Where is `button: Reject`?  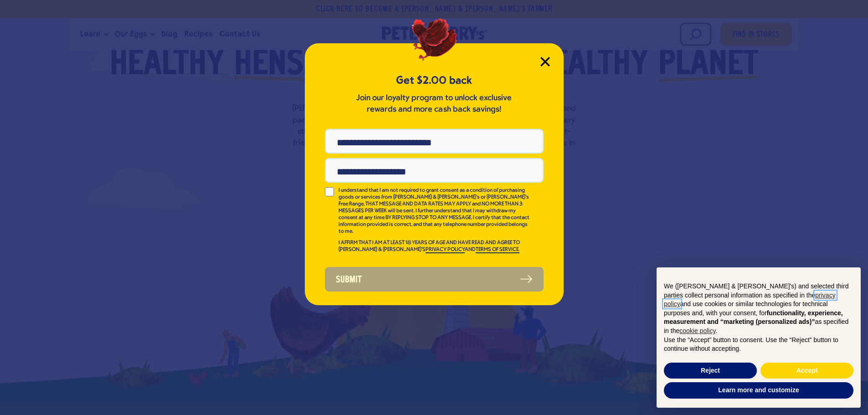
button: Reject is located at coordinates (710, 371).